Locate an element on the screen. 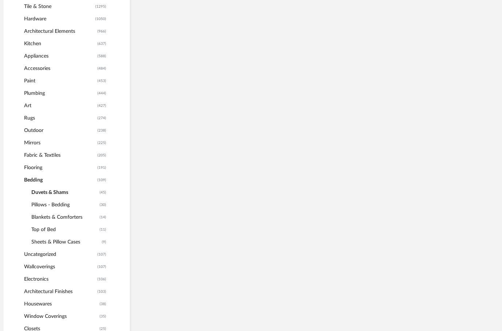 This screenshot has height=331, width=502. span: (191) is located at coordinates (102, 168).